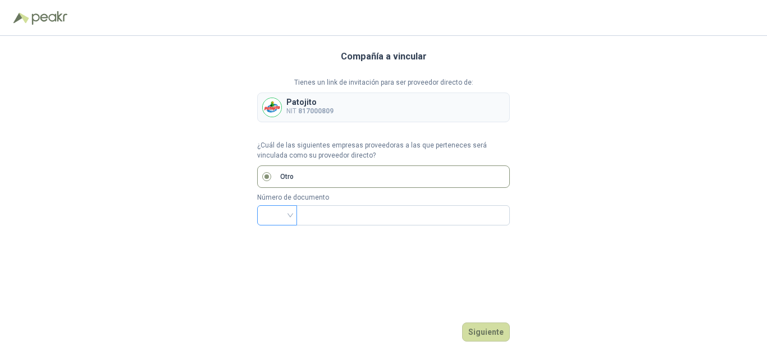 This screenshot has height=355, width=767. Describe the element at coordinates (383, 83) in the screenshot. I see `p: Tienes un link de invitación para ser proveedor directo de:` at that location.